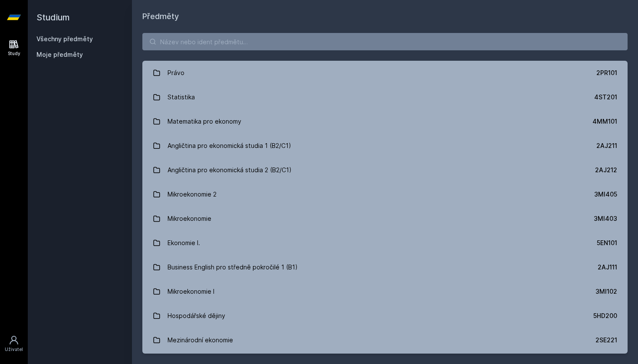 The height and width of the screenshot is (364, 638). What do you see at coordinates (607, 267) in the screenshot?
I see `div: 2AJ111` at bounding box center [607, 267].